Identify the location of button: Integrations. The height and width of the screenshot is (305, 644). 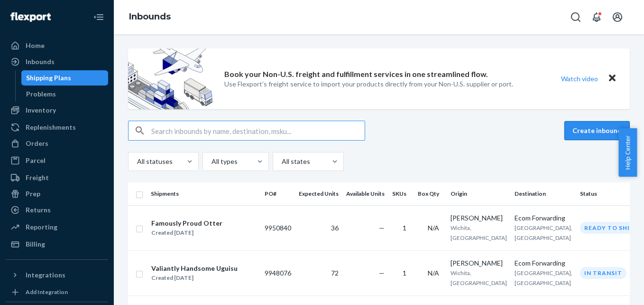
(57, 275).